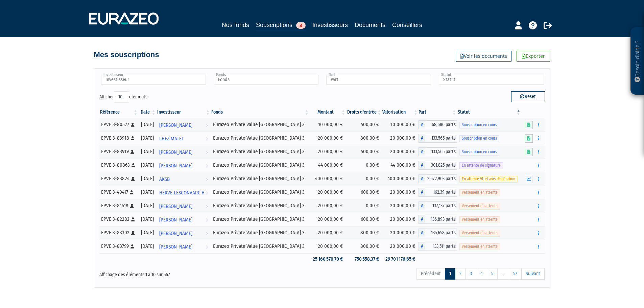 The height and width of the screenshot is (308, 644). Describe the element at coordinates (118, 206) in the screenshot. I see `div: EPVE 3-81418` at that location.